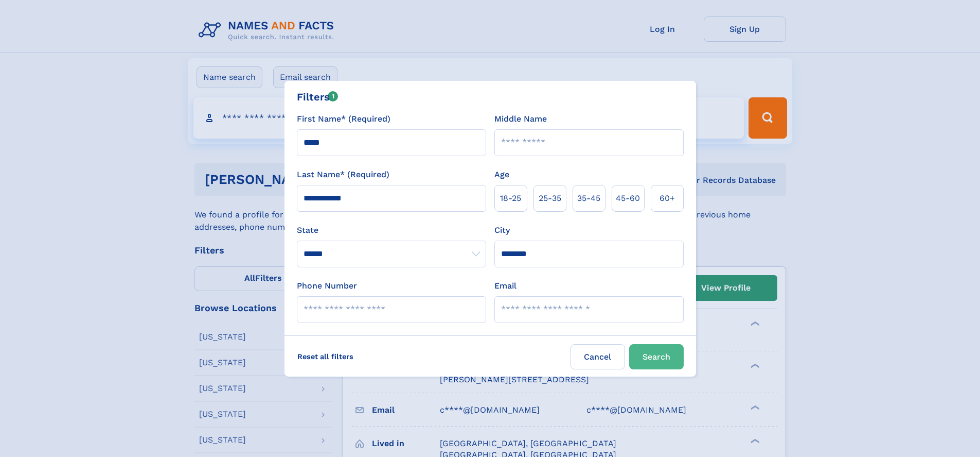 The height and width of the screenshot is (457, 980). I want to click on label: Phone Number, so click(326, 286).